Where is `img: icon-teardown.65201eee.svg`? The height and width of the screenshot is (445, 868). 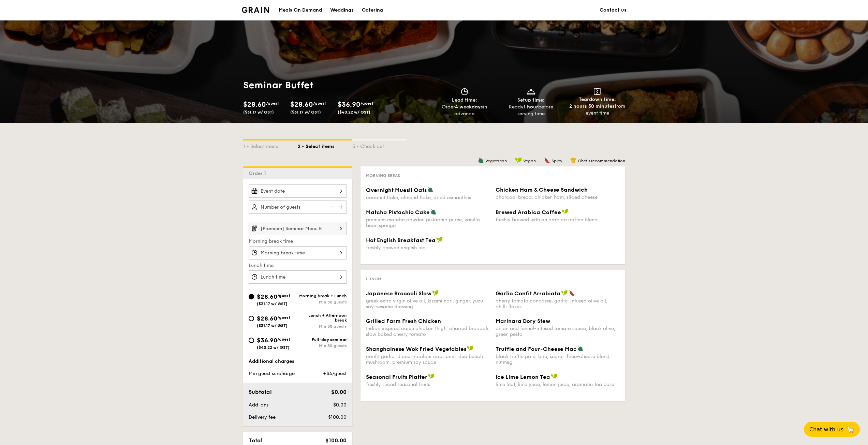
img: icon-teardown.65201eee.svg is located at coordinates (597, 91).